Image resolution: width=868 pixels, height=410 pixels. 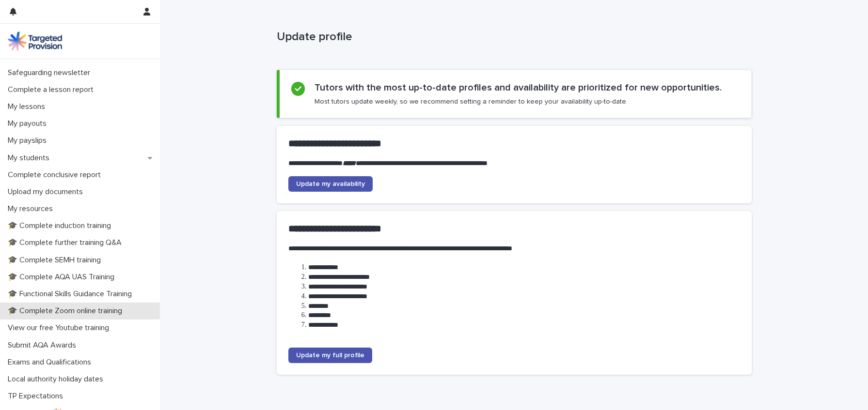 What do you see at coordinates (67, 311) in the screenshot?
I see `p: 🎓 Complete Zoom online training` at bounding box center [67, 311].